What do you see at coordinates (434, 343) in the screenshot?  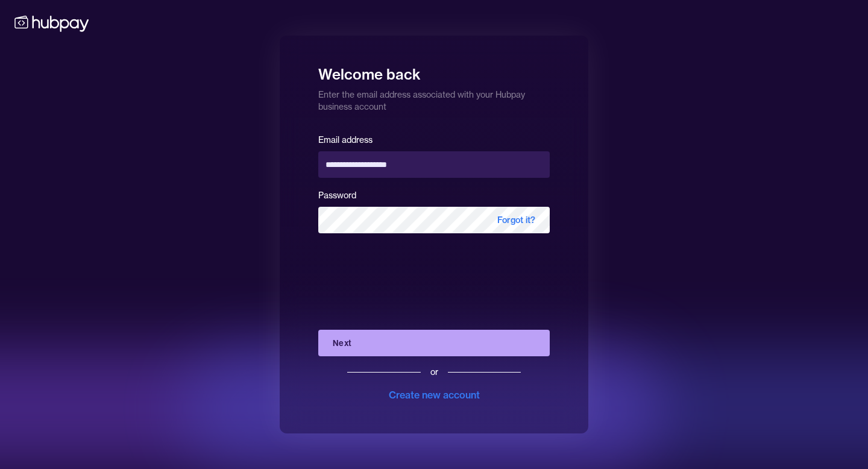 I see `button: Next` at bounding box center [434, 343].